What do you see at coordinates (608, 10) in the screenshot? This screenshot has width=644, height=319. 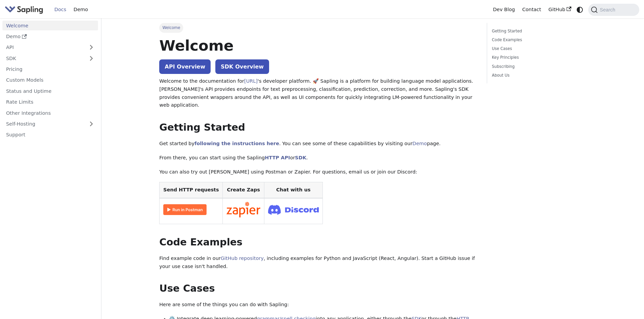 I see `span: Search` at bounding box center [608, 10].